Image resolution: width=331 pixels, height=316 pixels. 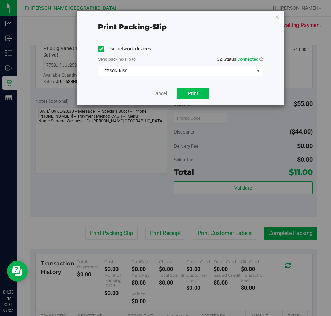 I want to click on label: Send packing-slip to:, so click(x=117, y=59).